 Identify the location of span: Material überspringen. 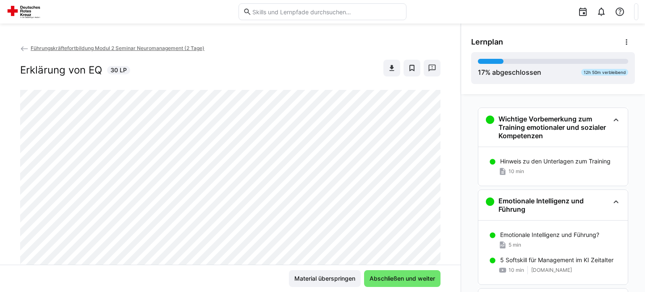
(325, 278).